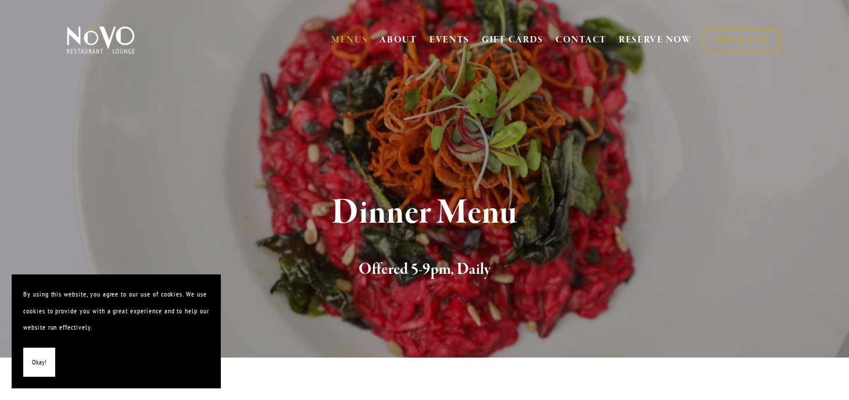  I want to click on p: By using this website, you agree to our use of cookies. We use cookies to provide you with a grea..., so click(116, 311).